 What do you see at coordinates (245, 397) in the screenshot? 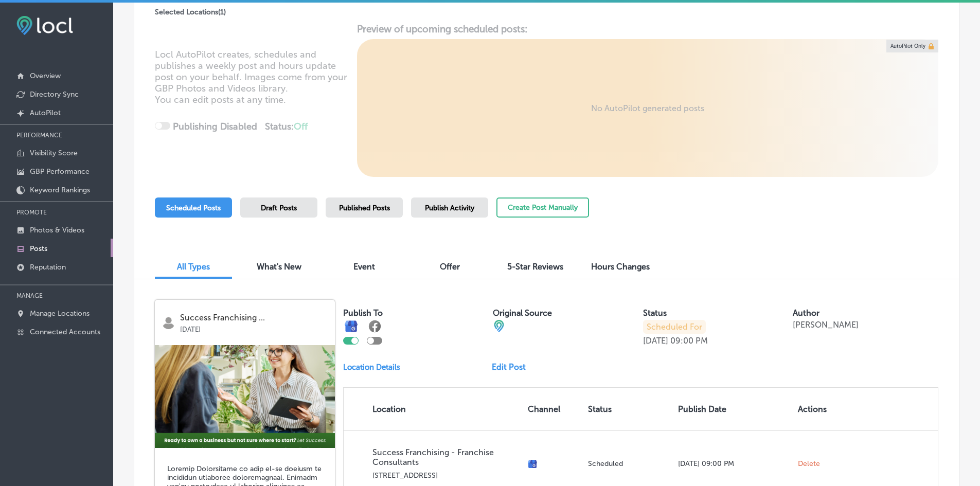
I see `img: 38dc7d49-4649-4869-9772-332d4f9260312025-08-27_01-13-56.png` at bounding box center [245, 397].